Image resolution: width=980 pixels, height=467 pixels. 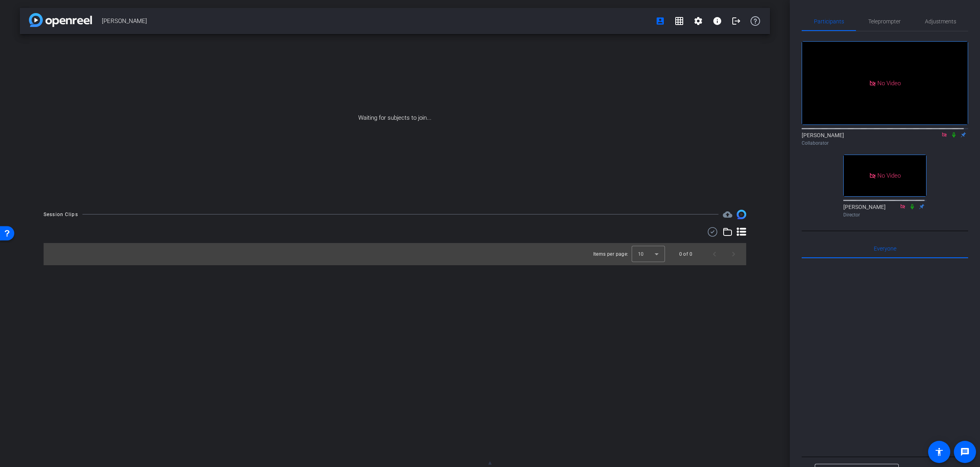 I want to click on div: Director, so click(x=885, y=214).